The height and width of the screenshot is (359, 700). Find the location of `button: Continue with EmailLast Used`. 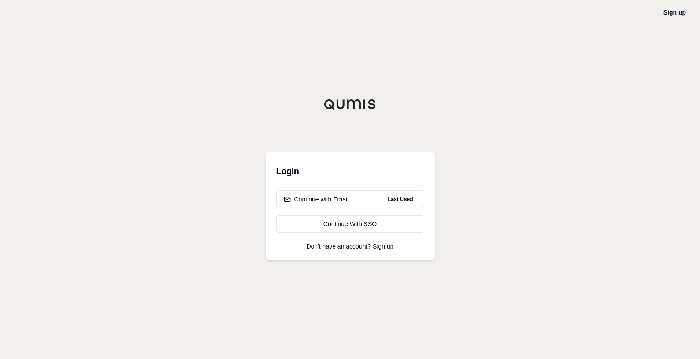

button: Continue with EmailLast Used is located at coordinates (350, 199).